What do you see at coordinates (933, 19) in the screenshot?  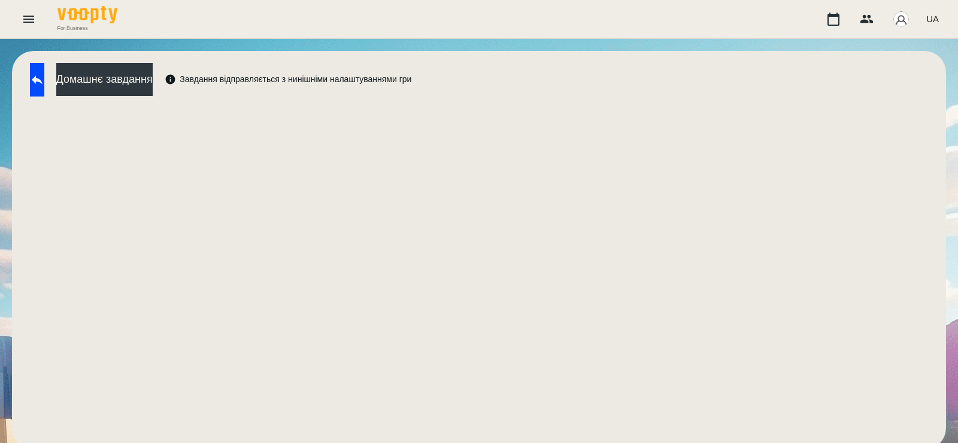 I see `span: UA` at bounding box center [933, 19].